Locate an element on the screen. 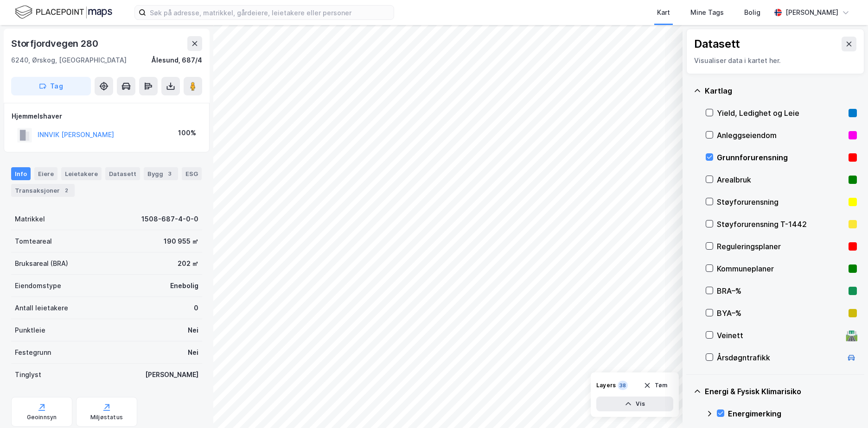 The width and height of the screenshot is (868, 428). div: Enebolig is located at coordinates (184, 286).